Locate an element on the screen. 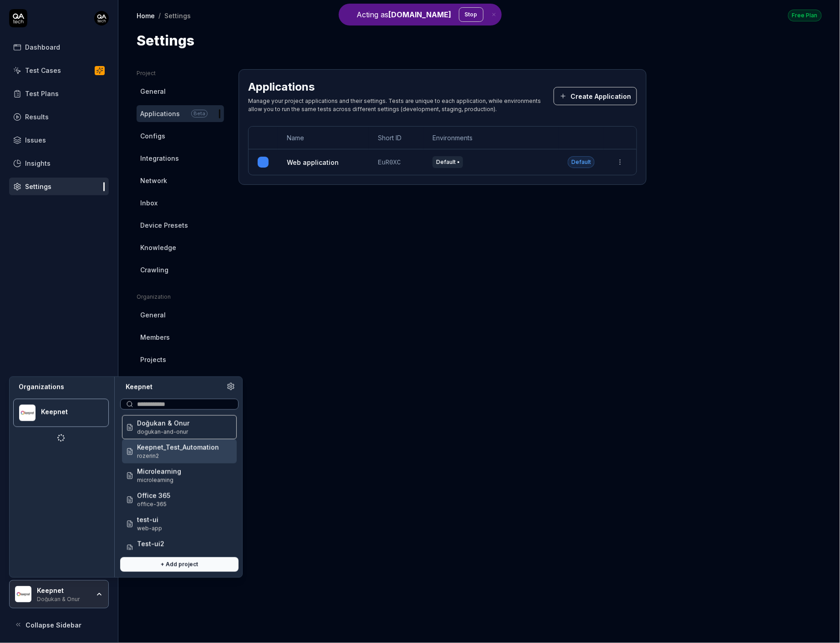  a: Organization settings is located at coordinates (230, 388).